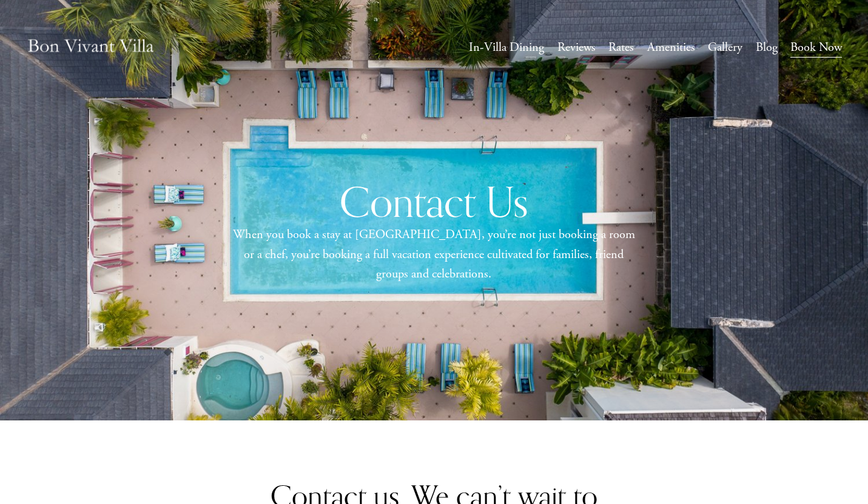 This screenshot has height=504, width=868. I want to click on a: Reviews, so click(576, 48).